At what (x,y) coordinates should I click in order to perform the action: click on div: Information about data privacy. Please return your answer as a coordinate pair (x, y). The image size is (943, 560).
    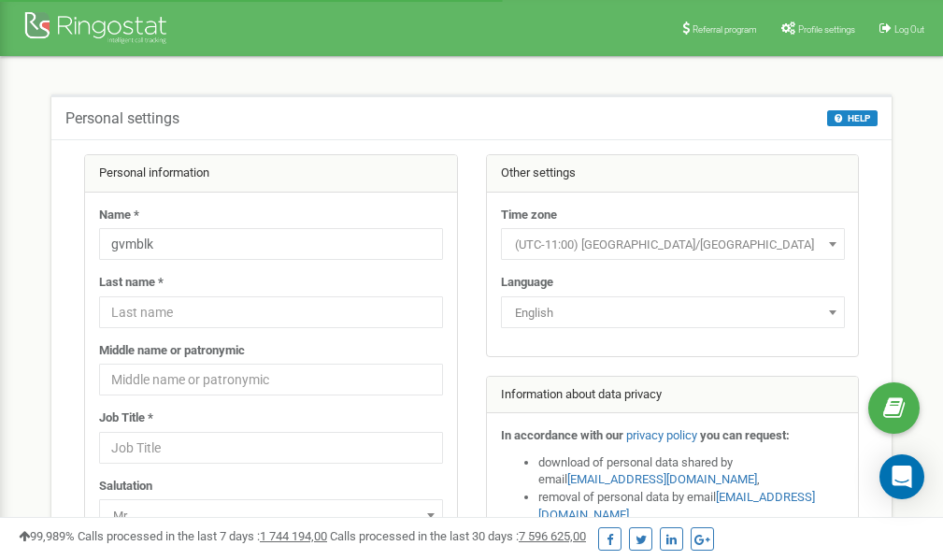
    Looking at the image, I should click on (673, 395).